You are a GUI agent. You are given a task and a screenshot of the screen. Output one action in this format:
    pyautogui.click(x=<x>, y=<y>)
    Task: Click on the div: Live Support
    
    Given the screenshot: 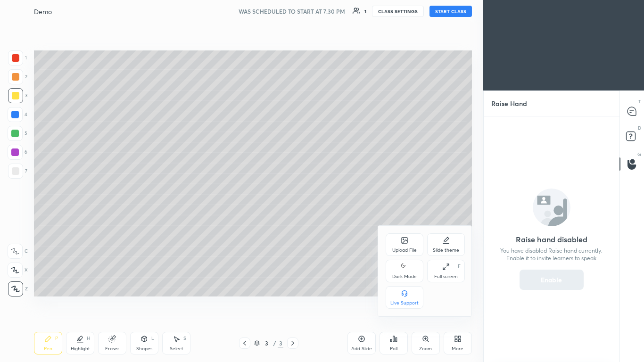 What is the action you would take?
    pyautogui.click(x=404, y=303)
    